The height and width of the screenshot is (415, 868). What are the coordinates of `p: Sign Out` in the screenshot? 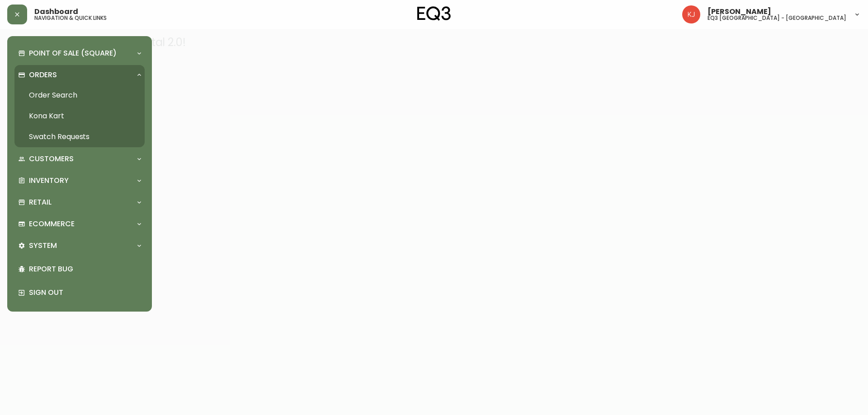 It's located at (85, 293).